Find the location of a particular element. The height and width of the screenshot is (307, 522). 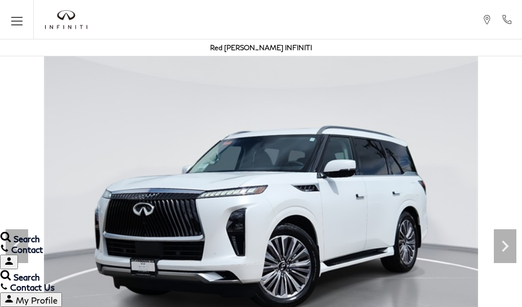

span: My Profile is located at coordinates (37, 300).